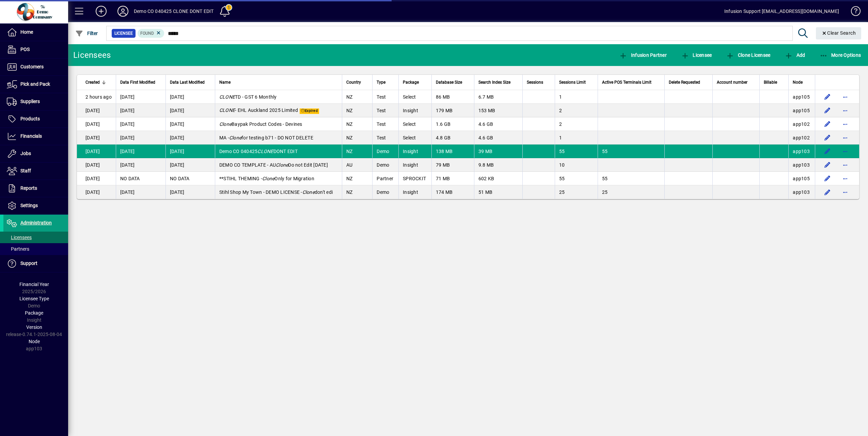 The width and height of the screenshot is (868, 436). I want to click on span: Data First Modified, so click(138, 83).